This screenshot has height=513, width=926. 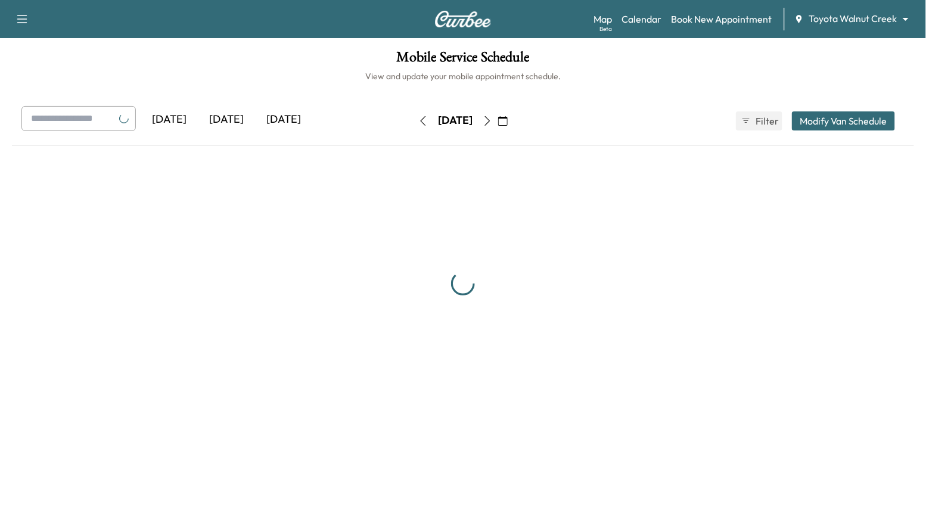 I want to click on button: Filter, so click(x=759, y=121).